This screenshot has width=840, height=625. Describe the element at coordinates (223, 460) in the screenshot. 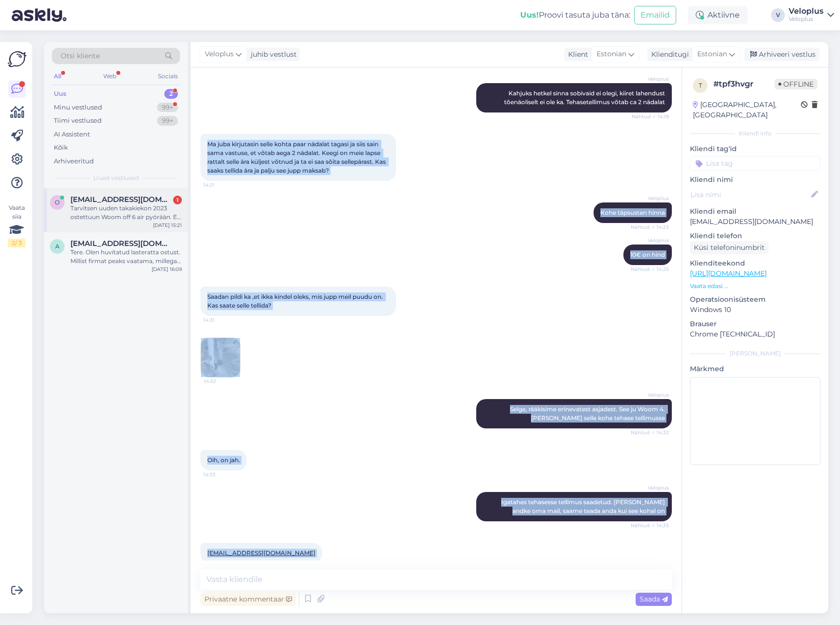

I see `span: Oih, on jah.` at that location.